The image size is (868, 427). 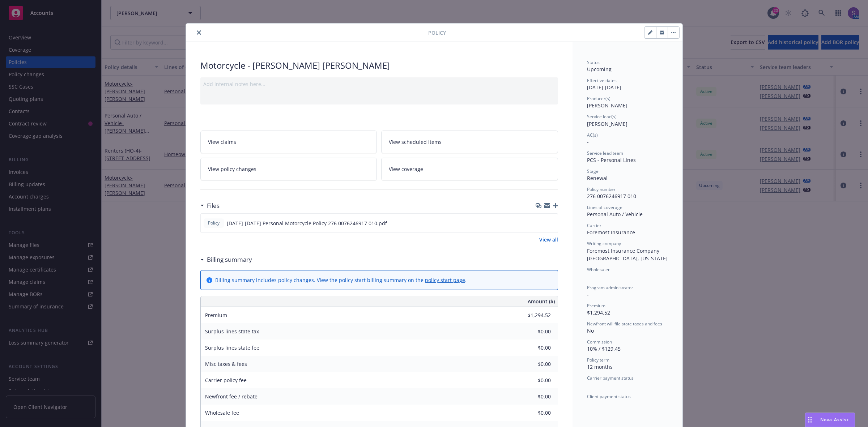 I want to click on span: 276 0076246917 010, so click(x=612, y=196).